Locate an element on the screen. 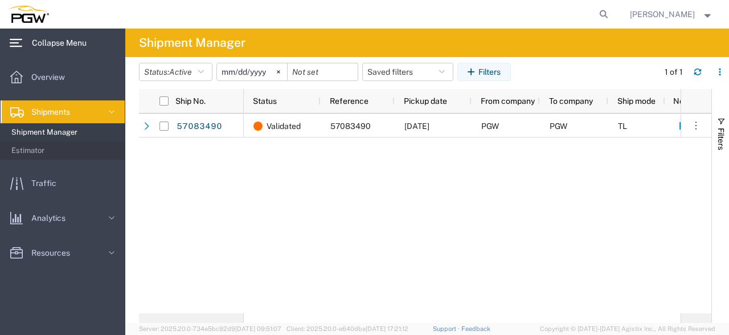 This screenshot has height=335, width=729. span: Server: 2025.20.0-734e5bc92d9 is located at coordinates (210, 328).